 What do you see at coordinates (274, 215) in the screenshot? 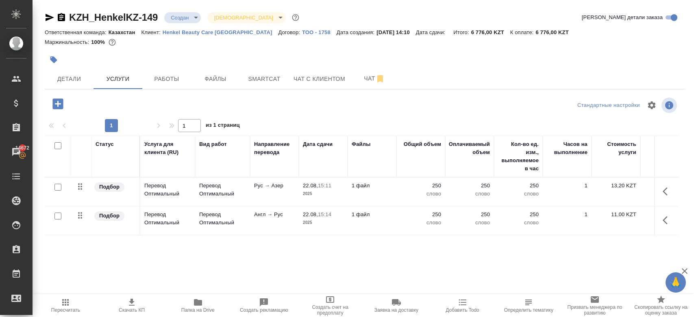
I see `p: Англ → Рус` at bounding box center [274, 215].